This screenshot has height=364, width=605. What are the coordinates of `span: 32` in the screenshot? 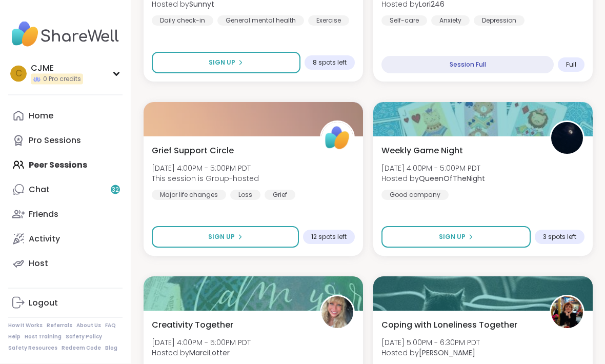 It's located at (116, 190).